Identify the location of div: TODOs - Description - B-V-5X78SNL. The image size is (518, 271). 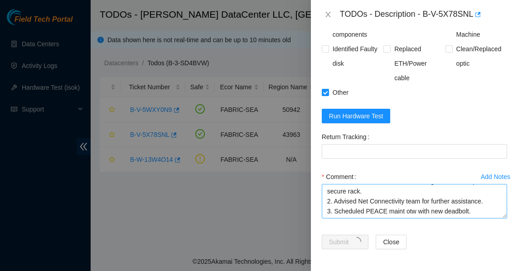
(423, 14).